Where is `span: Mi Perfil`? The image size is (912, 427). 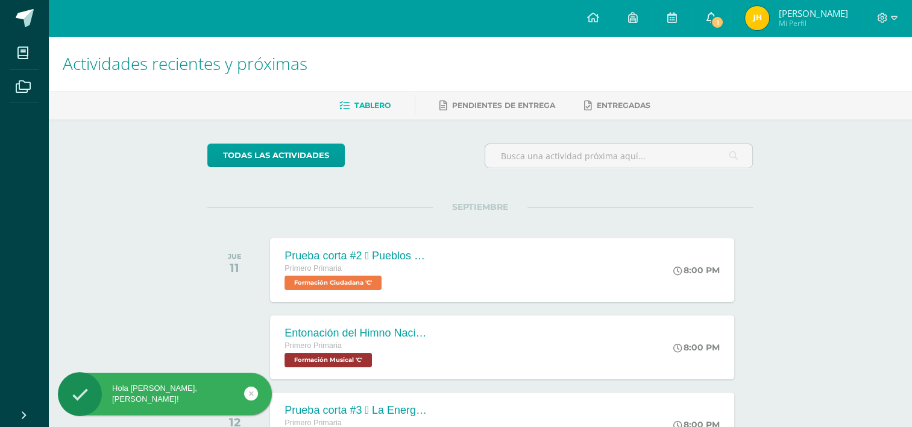
span: Mi Perfil is located at coordinates (812, 23).